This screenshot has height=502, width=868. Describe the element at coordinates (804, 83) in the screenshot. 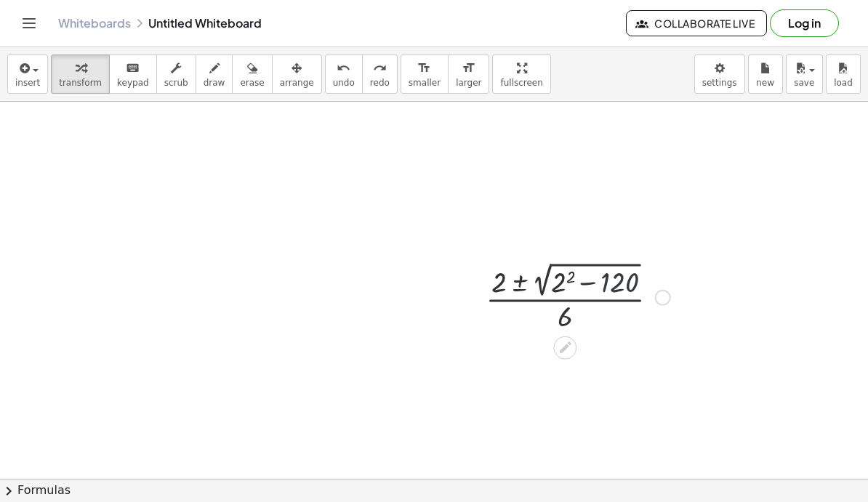

I see `span: save` at that location.